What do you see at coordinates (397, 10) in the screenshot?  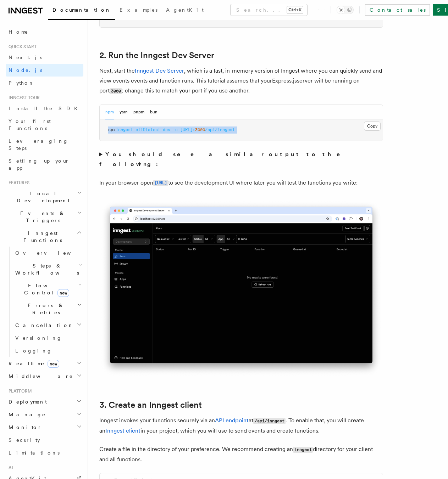 I see `a: Contact sales` at bounding box center [397, 10].